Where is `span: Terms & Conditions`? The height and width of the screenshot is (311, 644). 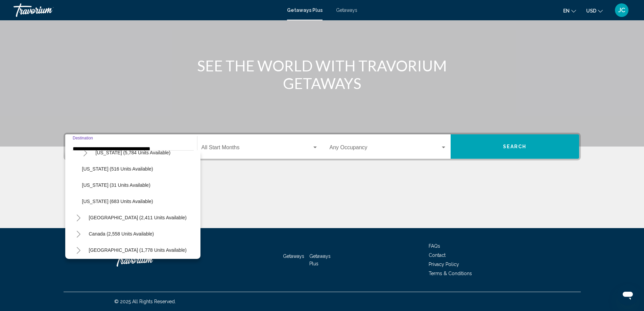 span: Terms & Conditions is located at coordinates (450, 273).